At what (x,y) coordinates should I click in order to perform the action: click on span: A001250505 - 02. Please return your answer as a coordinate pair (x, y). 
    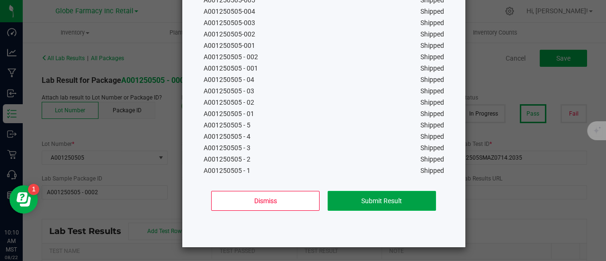
    Looking at the image, I should click on (229, 102).